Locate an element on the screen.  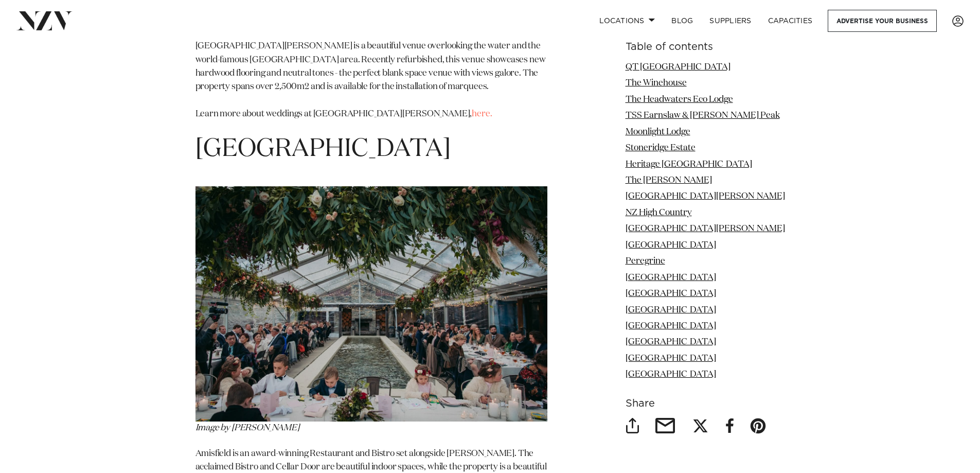
a: Peregrine is located at coordinates (645, 261).